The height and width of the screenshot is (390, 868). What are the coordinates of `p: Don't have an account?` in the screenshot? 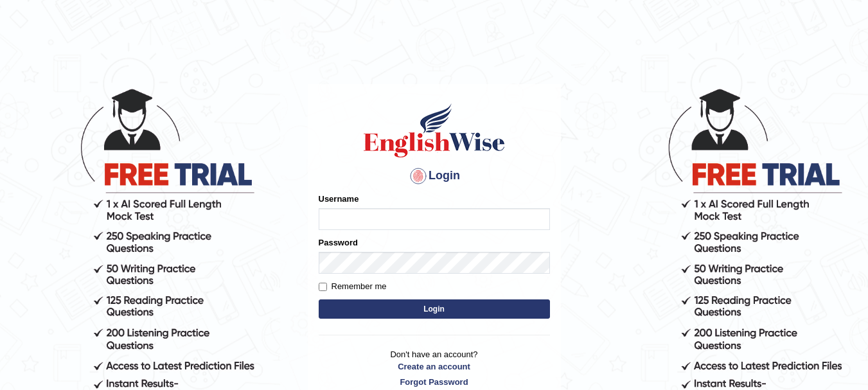 It's located at (434, 369).